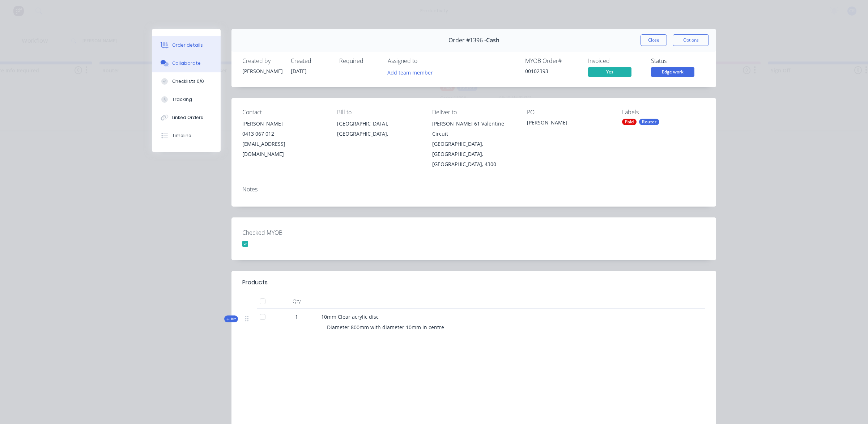 This screenshot has height=424, width=868. Describe the element at coordinates (424, 61) in the screenshot. I see `div: Assigned to` at that location.